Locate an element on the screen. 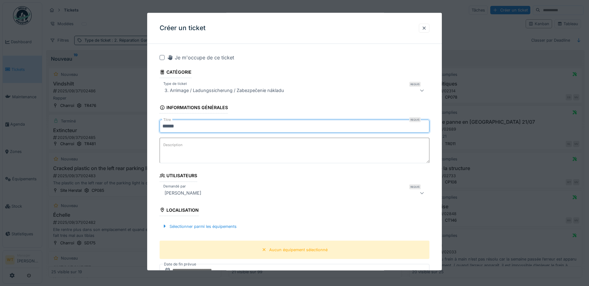  div: 3. Arrimage / Ladungssicherung / Zabezpečenie nákladu is located at coordinates (224, 91).